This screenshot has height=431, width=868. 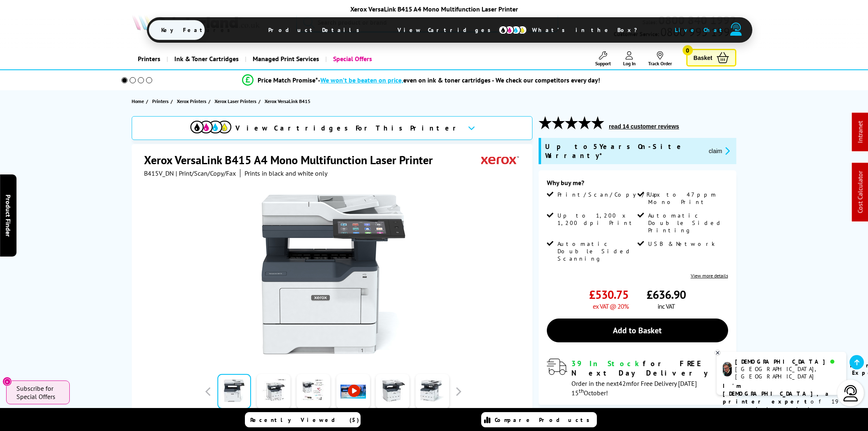 I want to click on span: Xerox Printers, so click(x=191, y=101).